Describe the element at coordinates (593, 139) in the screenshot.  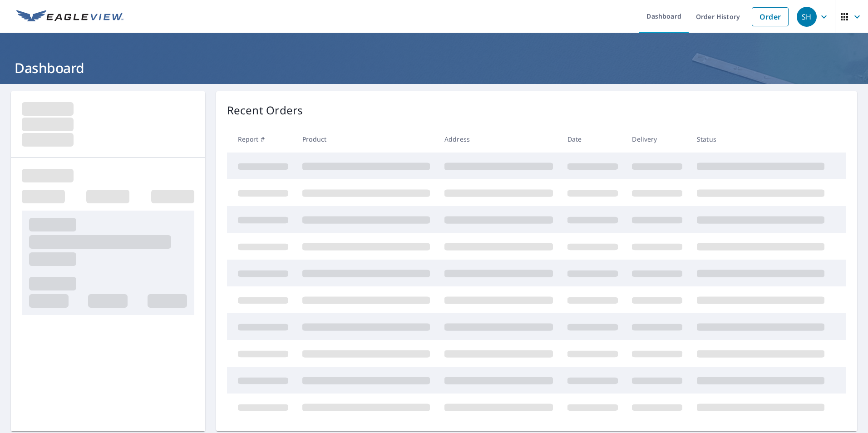
I see `th: Date` at that location.